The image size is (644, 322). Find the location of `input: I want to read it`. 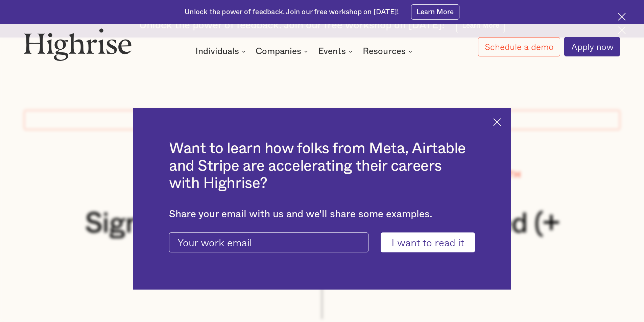

input: I want to read it is located at coordinates (428, 243).